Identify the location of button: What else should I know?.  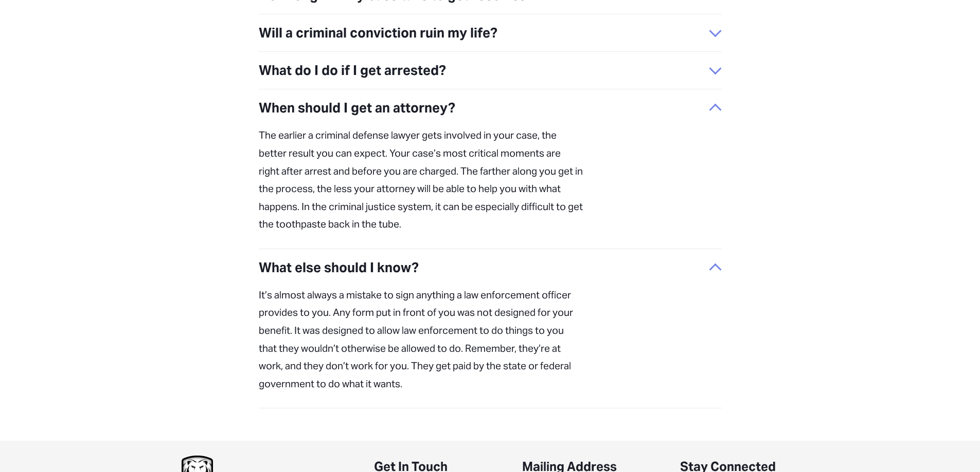
(490, 268).